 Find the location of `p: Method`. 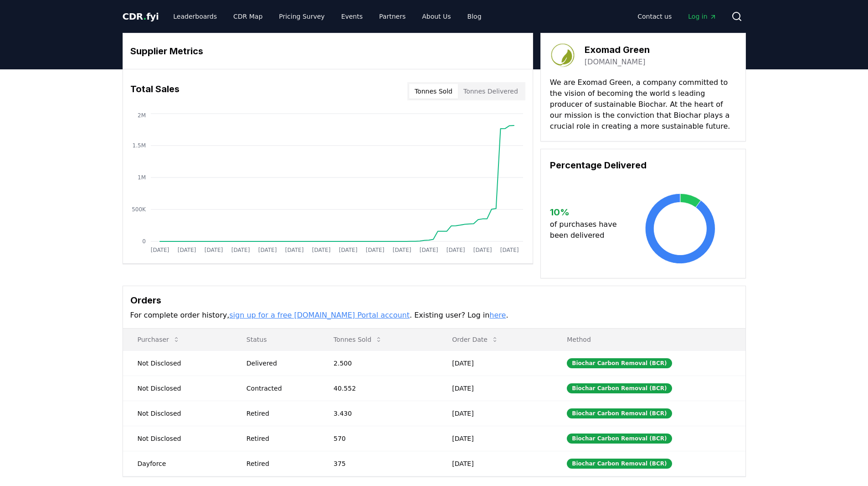

p: Method is located at coordinates (649, 339).